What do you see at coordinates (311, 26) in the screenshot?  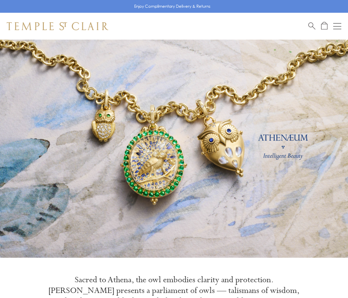 I see `a: Search` at bounding box center [311, 26].